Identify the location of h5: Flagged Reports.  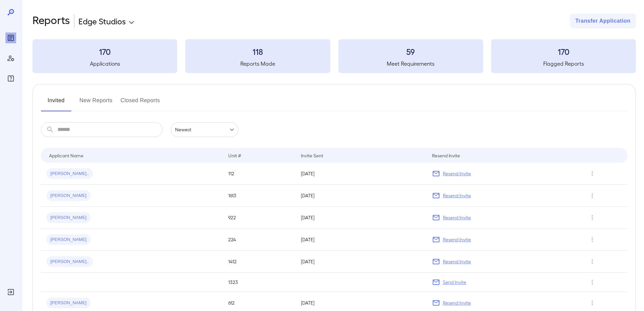
(564, 64).